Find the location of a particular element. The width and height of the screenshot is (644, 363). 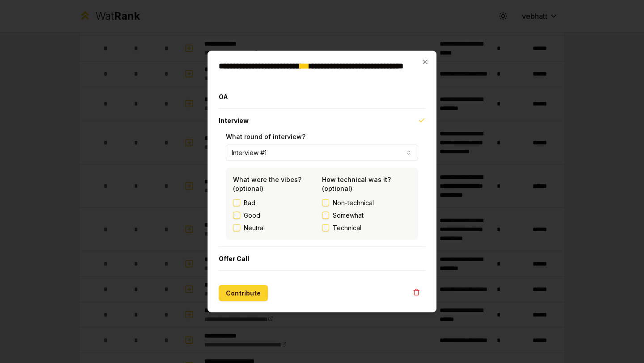

button: Contribute is located at coordinates (244, 293).